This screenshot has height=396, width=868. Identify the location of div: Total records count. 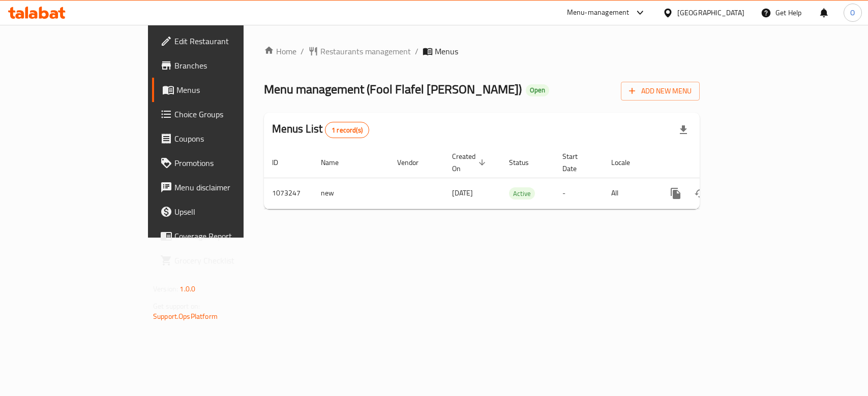
(347, 130).